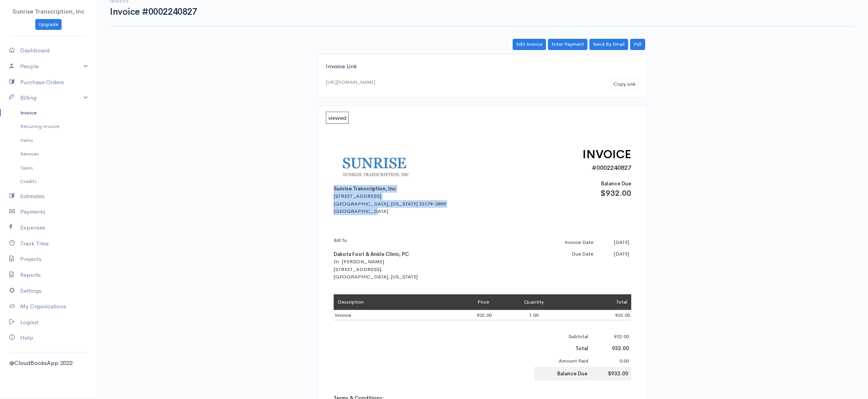  What do you see at coordinates (371, 254) in the screenshot?
I see `b: Dakota Foot & Ankle Clinic, PC` at bounding box center [371, 254].